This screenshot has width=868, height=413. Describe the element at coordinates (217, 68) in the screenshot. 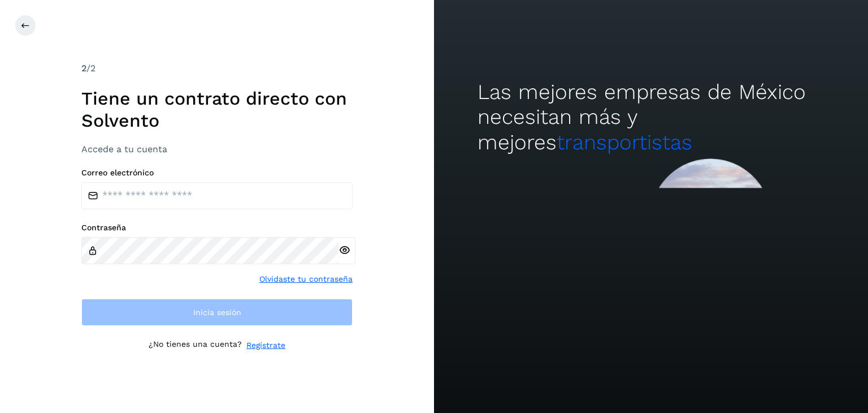

I see `div: /2` at that location.